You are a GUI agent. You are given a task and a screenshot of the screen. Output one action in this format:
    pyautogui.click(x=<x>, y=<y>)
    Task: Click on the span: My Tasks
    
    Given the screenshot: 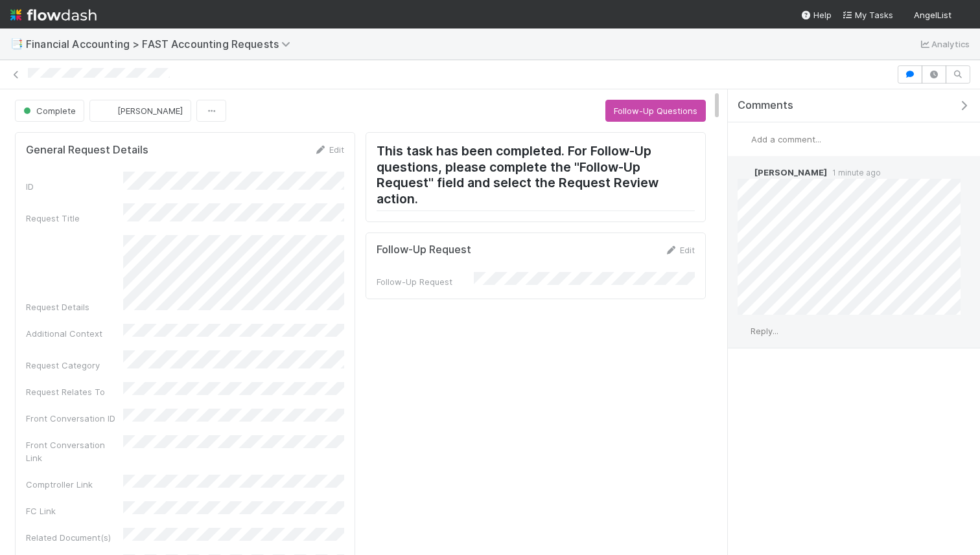 What is the action you would take?
    pyautogui.click(x=868, y=15)
    